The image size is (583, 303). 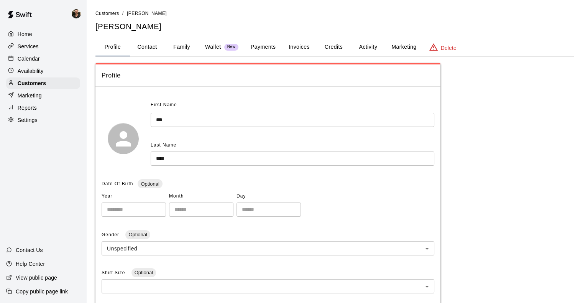 I want to click on p: Availability, so click(x=31, y=71).